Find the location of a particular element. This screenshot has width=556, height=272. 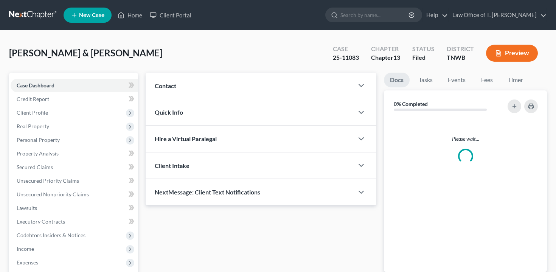

div: 25-11083 is located at coordinates (346, 58).